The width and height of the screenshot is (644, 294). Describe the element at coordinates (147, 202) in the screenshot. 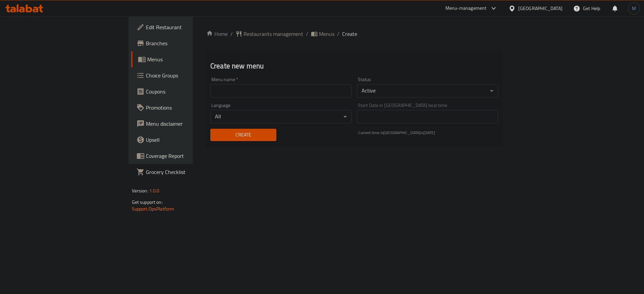

I see `span: Get support on:` at that location.